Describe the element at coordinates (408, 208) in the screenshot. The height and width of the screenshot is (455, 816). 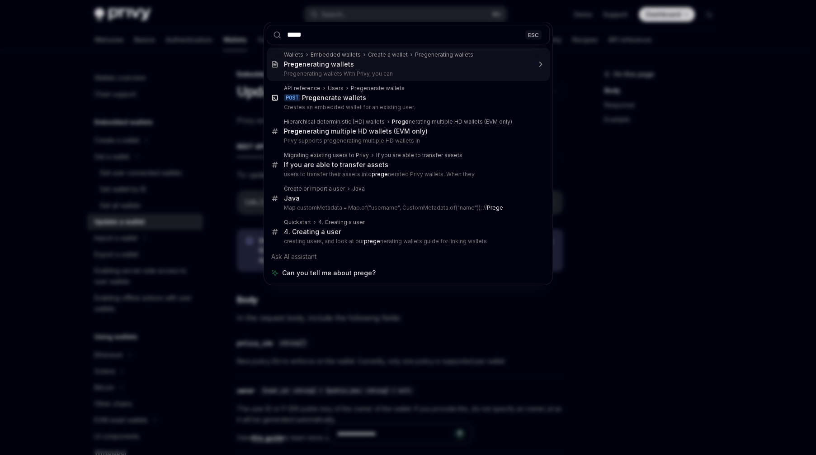
I see `p: Map customMetadata = Map.of("username", CustomMetadata.of("name")); //` at that location.